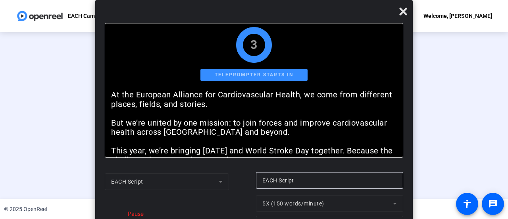  I want to click on p: But we’re united by one mission: to join forces and improve cardiovascular health across [GEOGRAP..., so click(254, 127).